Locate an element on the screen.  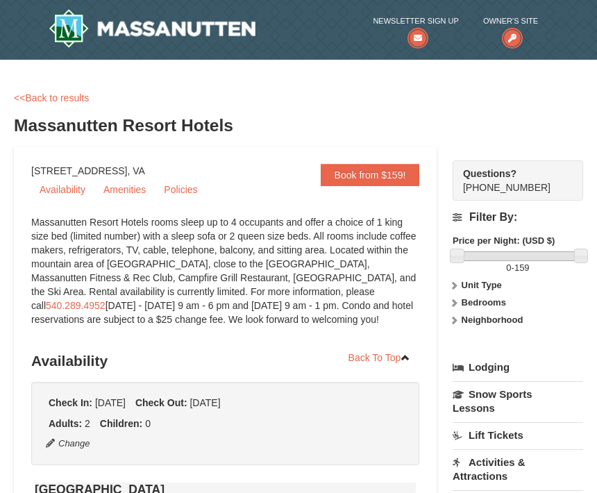
strong: Check In: is located at coordinates (70, 403).